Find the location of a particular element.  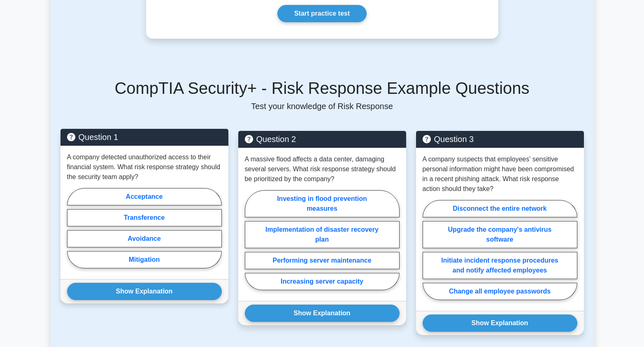

label: Transference is located at coordinates (144, 218).